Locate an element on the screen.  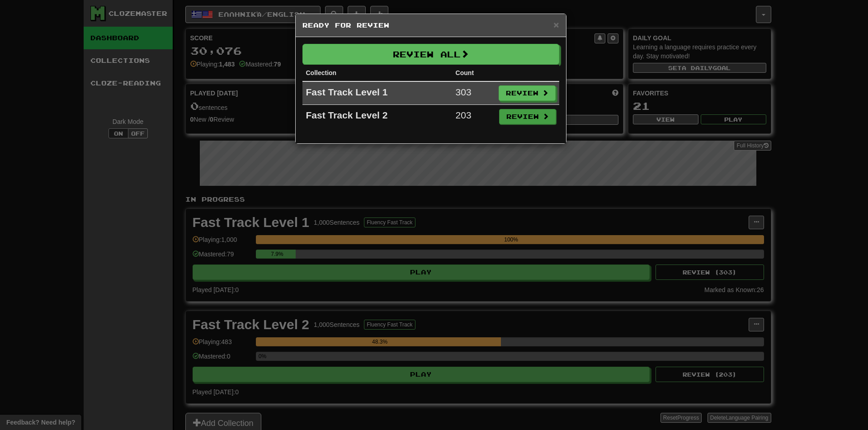
td: 203 is located at coordinates (473, 116).